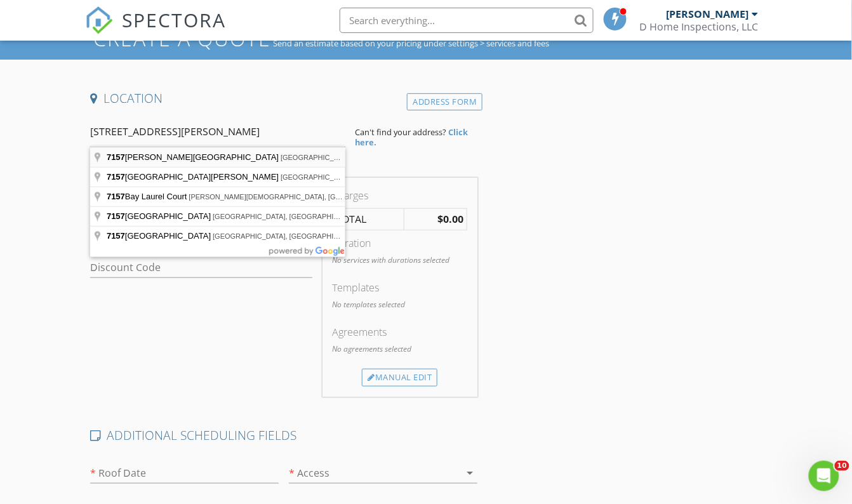 The width and height of the screenshot is (852, 504). I want to click on input: Search everything..., so click(467, 20).